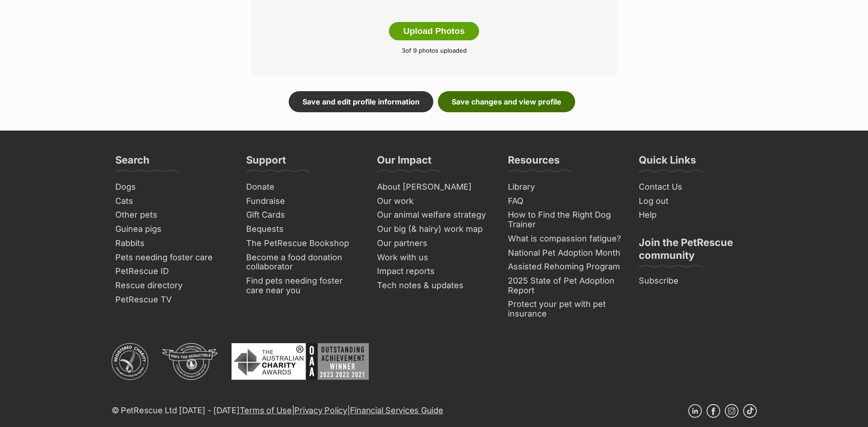 Image resolution: width=868 pixels, height=427 pixels. Describe the element at coordinates (303, 187) in the screenshot. I see `a: Donate` at that location.